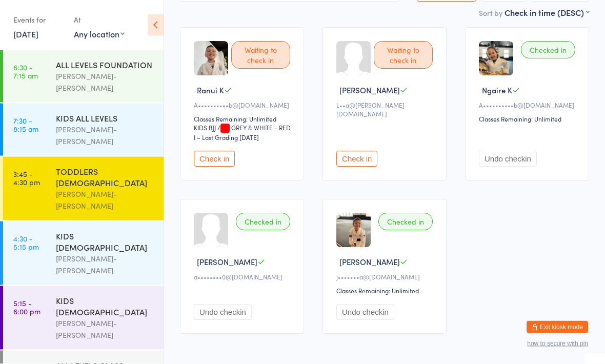  What do you see at coordinates (557, 327) in the screenshot?
I see `button: Exit kiosk mode` at bounding box center [557, 327].